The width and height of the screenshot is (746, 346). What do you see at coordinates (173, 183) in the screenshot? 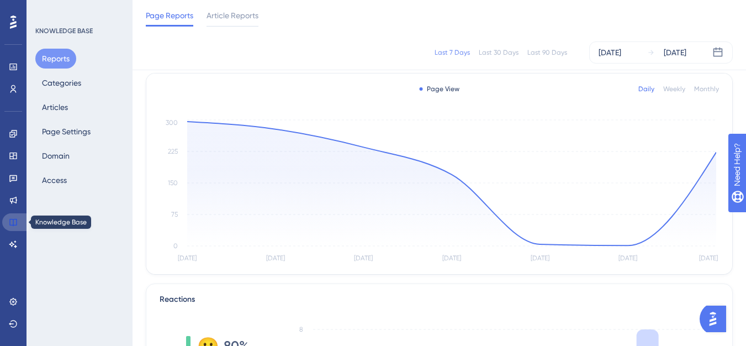
I see `tspan: 150` at bounding box center [173, 183].